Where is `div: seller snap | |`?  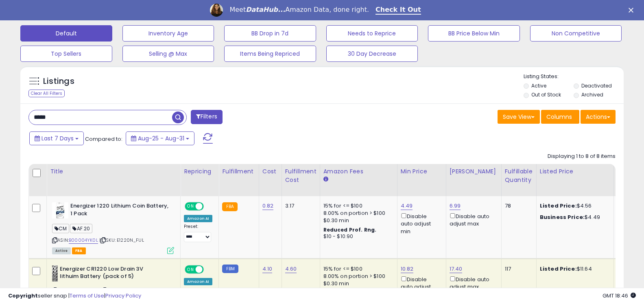
div: seller snap | | is located at coordinates (74, 296).